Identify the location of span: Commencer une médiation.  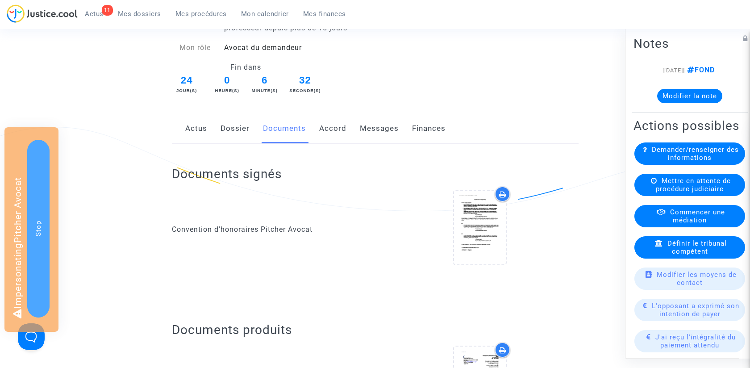
(697, 216).